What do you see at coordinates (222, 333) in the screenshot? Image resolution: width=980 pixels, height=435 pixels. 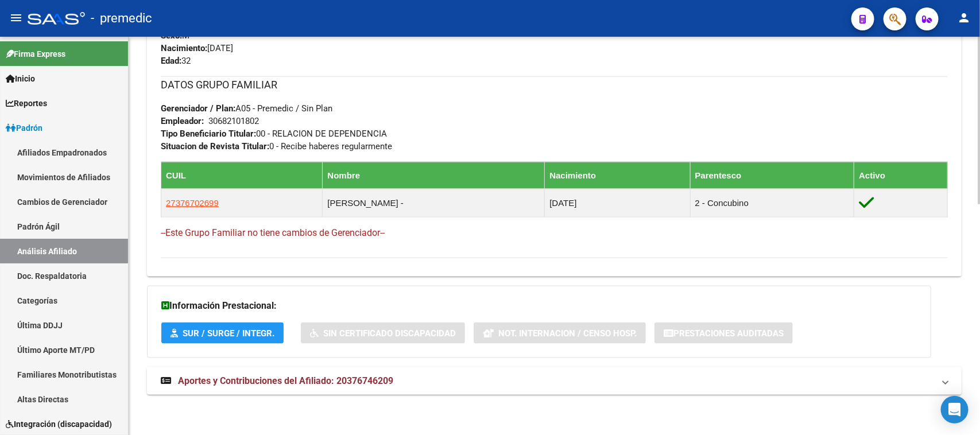 I see `button: SUR / SURGE / INTEGR.` at bounding box center [222, 333].